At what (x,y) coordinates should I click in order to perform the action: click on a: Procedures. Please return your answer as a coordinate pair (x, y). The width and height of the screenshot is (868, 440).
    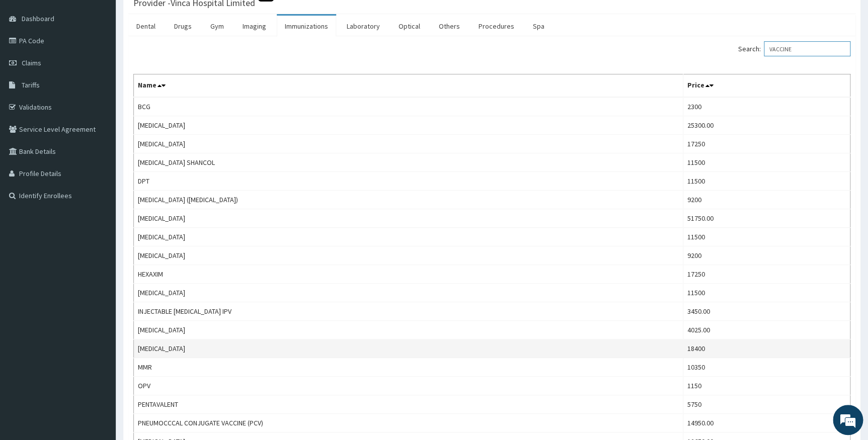
    Looking at the image, I should click on (496, 26).